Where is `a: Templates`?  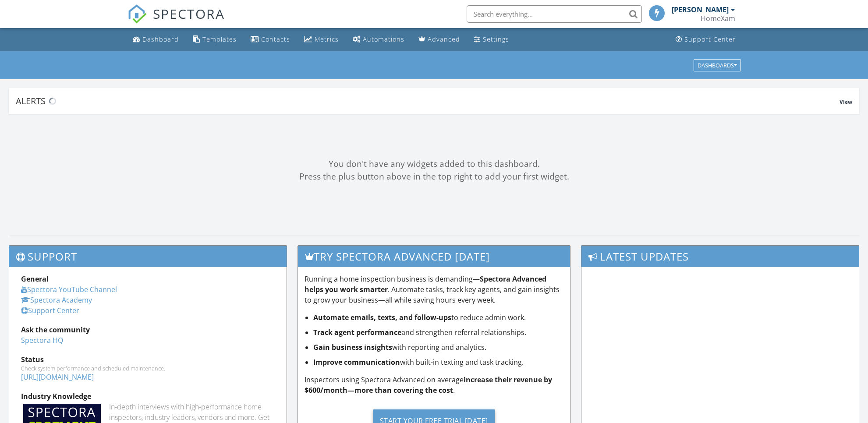
a: Templates is located at coordinates (214, 40).